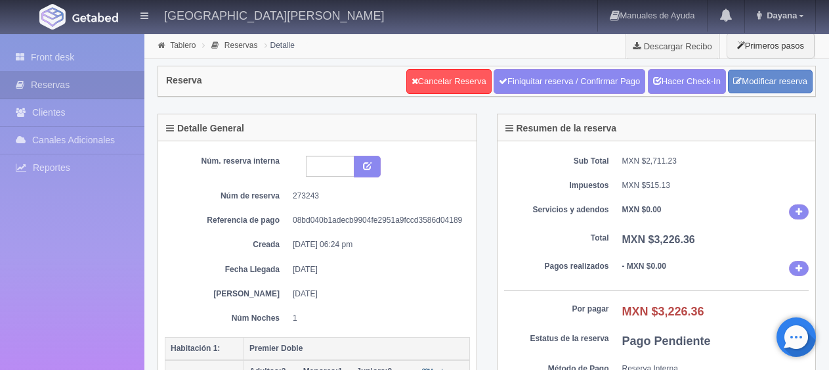 Image resolution: width=829 pixels, height=370 pixels. What do you see at coordinates (687, 81) in the screenshot?
I see `a: Hacer Check-In` at bounding box center [687, 81].